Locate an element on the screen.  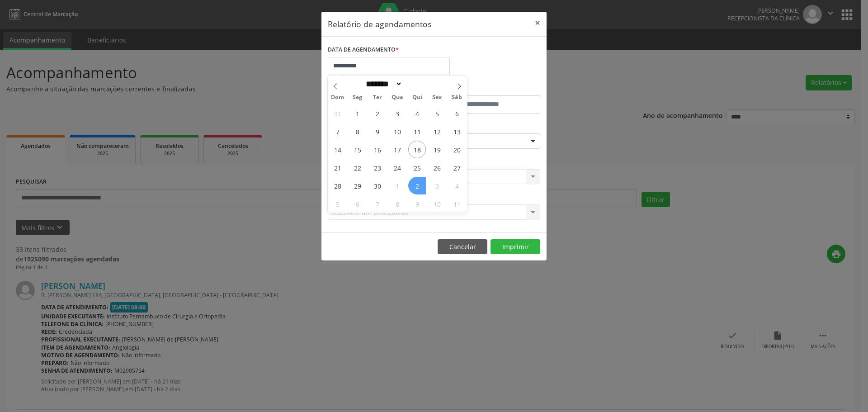
span: Setembro 5, 2025 is located at coordinates (437, 113).